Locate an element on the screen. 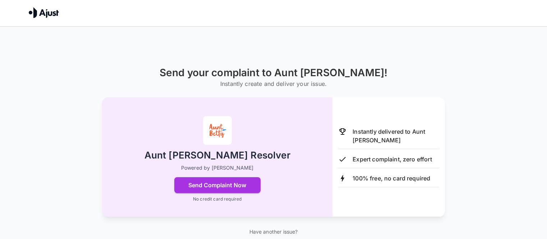 The width and height of the screenshot is (547, 239). button: Send Complaint Now is located at coordinates (218, 185).